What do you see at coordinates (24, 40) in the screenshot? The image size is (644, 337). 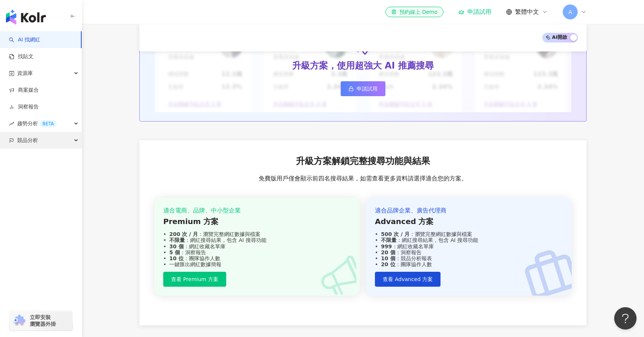 I see `a: searchAI 找網紅` at bounding box center [24, 40].